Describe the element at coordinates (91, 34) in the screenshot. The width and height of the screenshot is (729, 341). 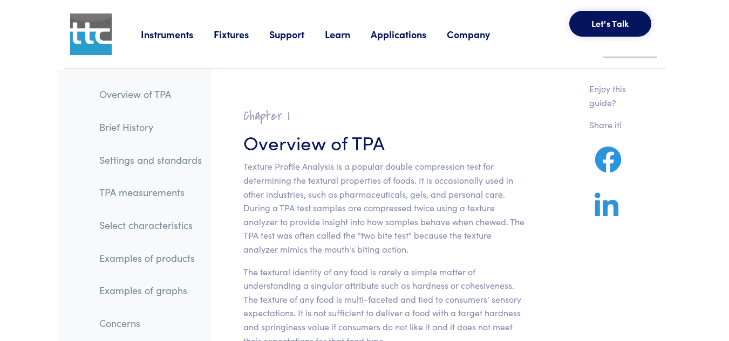
I see `img: ttc_logo_1x1_v1.0.png` at that location.